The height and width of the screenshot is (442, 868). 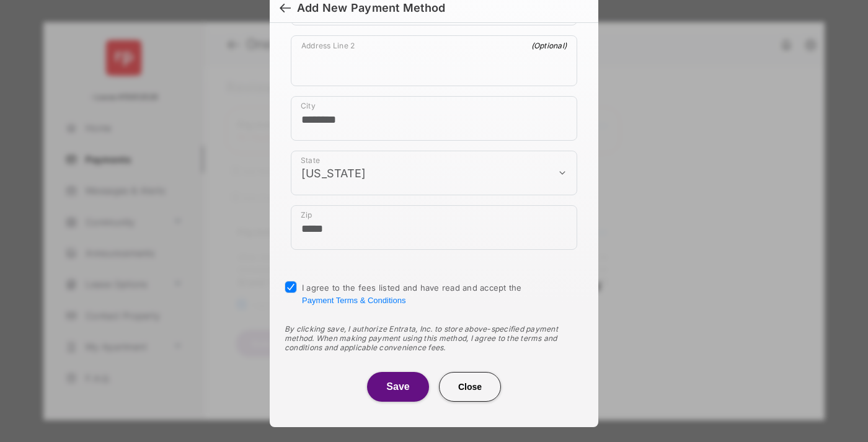 What do you see at coordinates (434, 118) in the screenshot?
I see `div: payment_method_screening[postal_addresses][locality]` at bounding box center [434, 118].